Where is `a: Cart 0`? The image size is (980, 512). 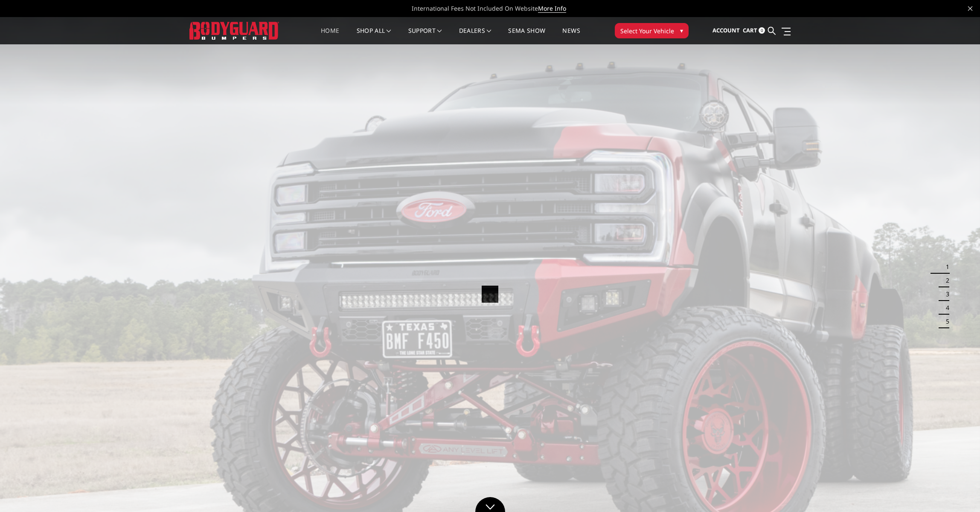 a: Cart 0 is located at coordinates (754, 31).